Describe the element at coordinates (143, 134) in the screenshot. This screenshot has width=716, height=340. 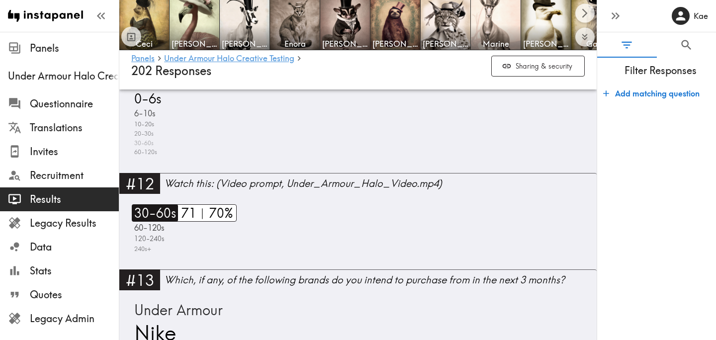
I see `span: 20-30s` at that location.